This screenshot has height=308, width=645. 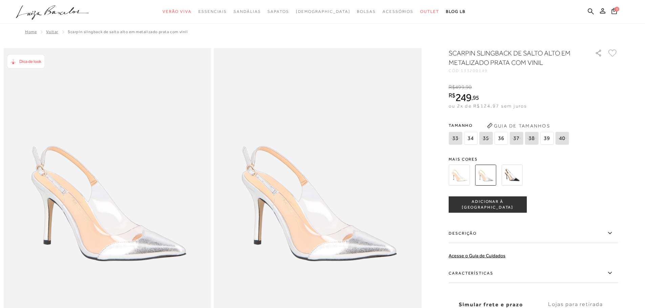 I want to click on span: 39, so click(x=547, y=138).